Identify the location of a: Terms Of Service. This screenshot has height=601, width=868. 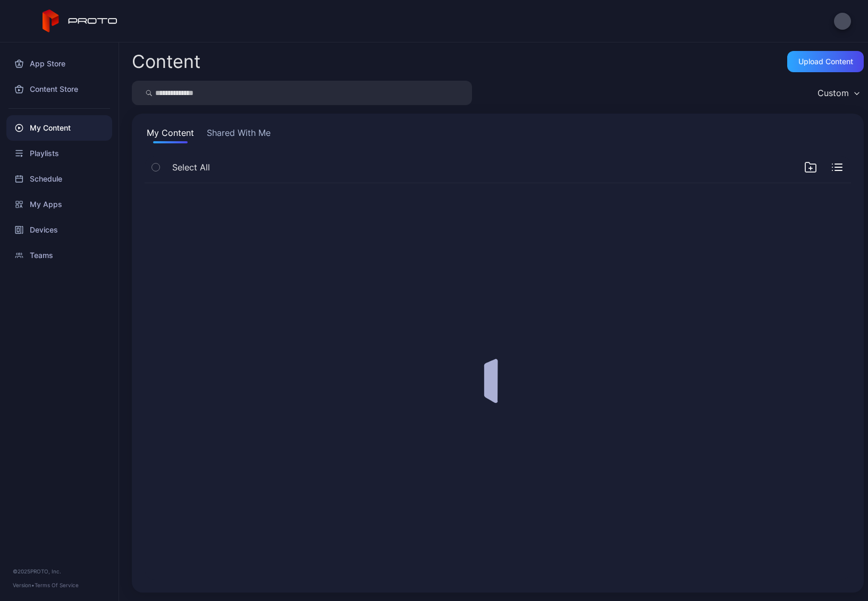
(56, 585).